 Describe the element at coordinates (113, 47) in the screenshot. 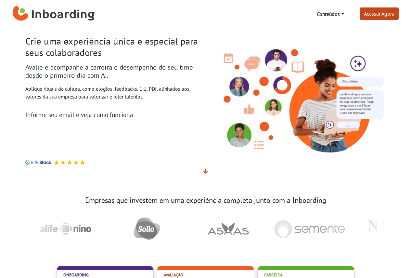

I see `h1: Crie uma experiência única e especial para seus colaboradores` at that location.